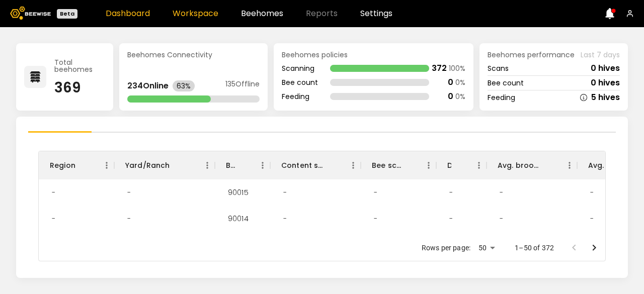 The height and width of the screenshot is (294, 644). I want to click on div: Scanning, so click(300, 68).